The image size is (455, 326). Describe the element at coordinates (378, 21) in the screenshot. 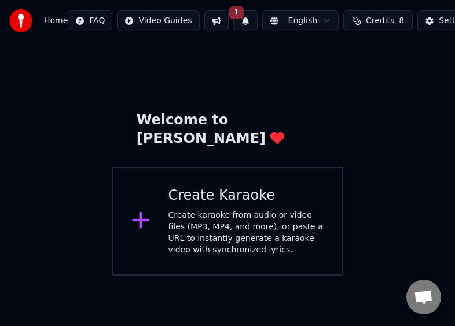

I see `button: Credits8` at that location.